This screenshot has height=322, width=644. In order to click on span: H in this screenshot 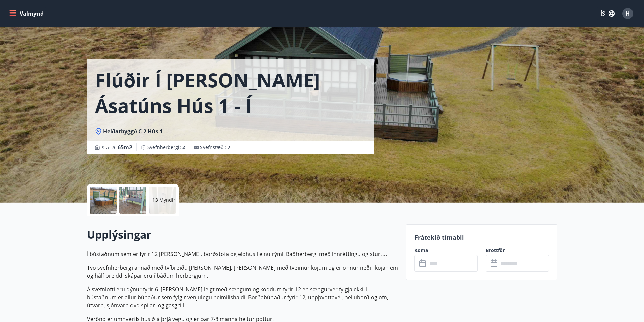, I will do `click(628, 13)`.